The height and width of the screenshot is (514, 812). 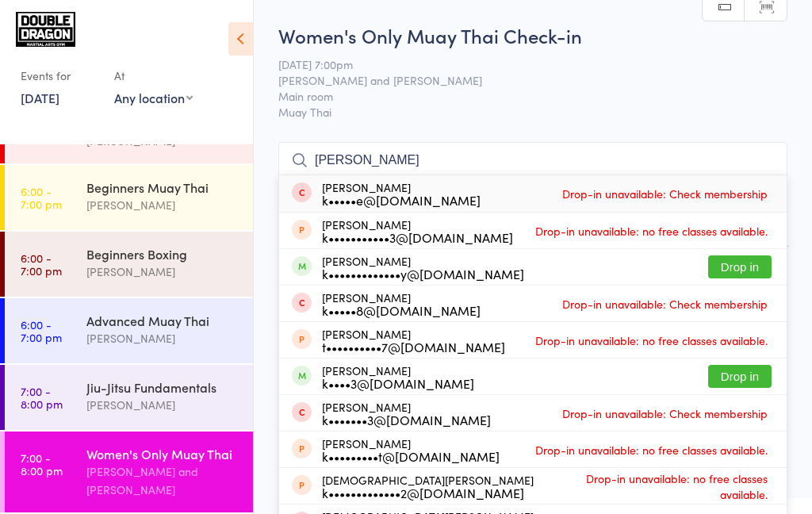 What do you see at coordinates (162, 387) in the screenshot?
I see `div: Jiu-Jitsu Fundamentals` at bounding box center [162, 387].